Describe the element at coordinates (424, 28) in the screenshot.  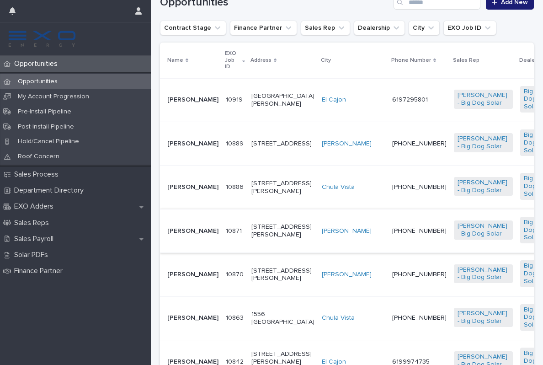
I see `button: City` at that location.